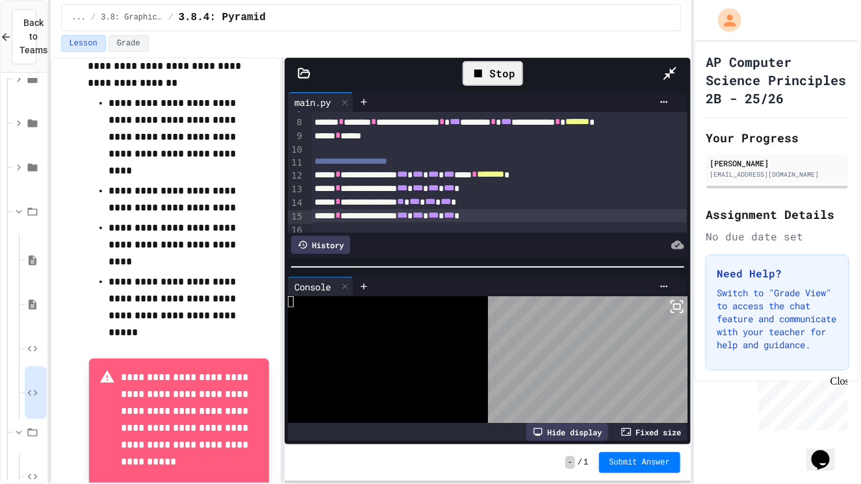 The height and width of the screenshot is (484, 861). I want to click on button: Lesson, so click(83, 44).